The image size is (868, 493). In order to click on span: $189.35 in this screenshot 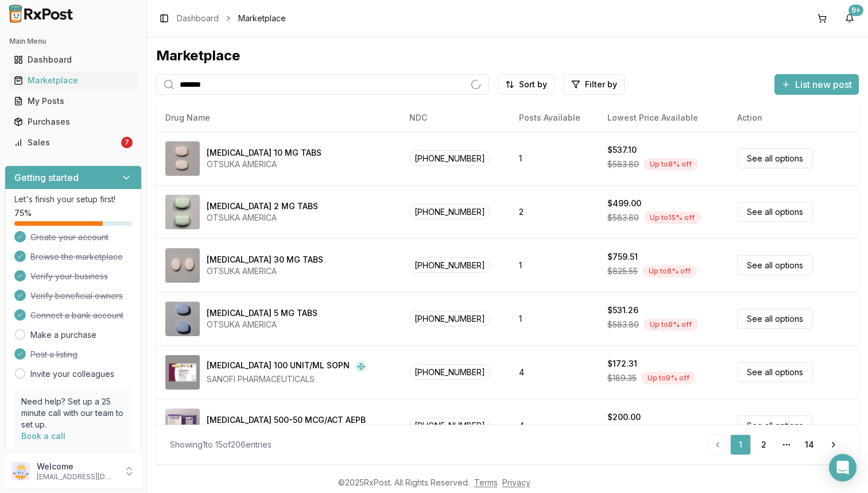, I will do `click(622, 378)`.